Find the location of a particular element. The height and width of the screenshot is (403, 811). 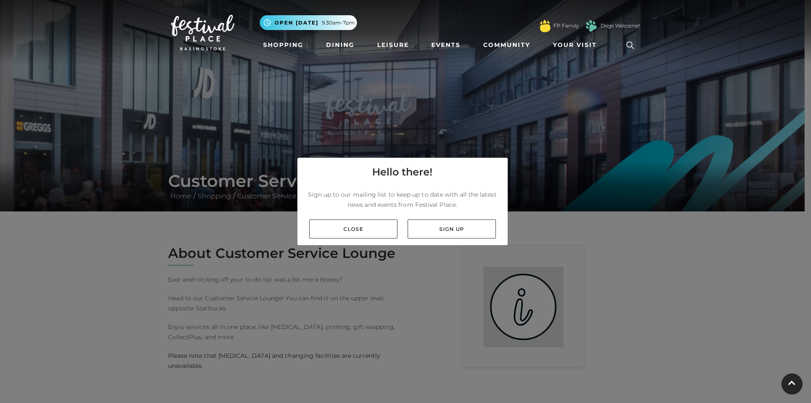

a: Dogs Welcome! is located at coordinates (620, 26).